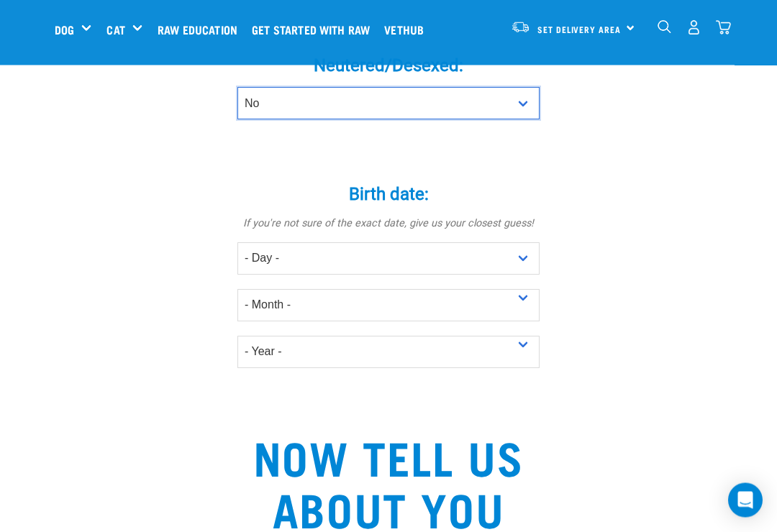 This screenshot has height=532, width=777. Describe the element at coordinates (115, 30) in the screenshot. I see `a: Cat` at that location.